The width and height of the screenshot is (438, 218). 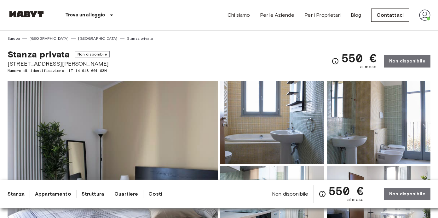 I want to click on a: Per i Proprietari, so click(x=322, y=15).